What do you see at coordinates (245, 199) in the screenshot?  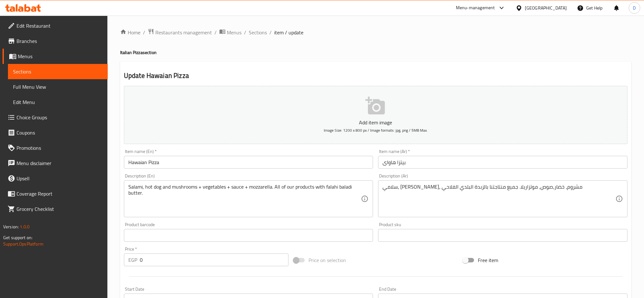 I see `textarea: Salami, hot dog and mushrooms + vegetables + sauce + mozzarella. All of our products with falahi ...` at bounding box center [245, 199].